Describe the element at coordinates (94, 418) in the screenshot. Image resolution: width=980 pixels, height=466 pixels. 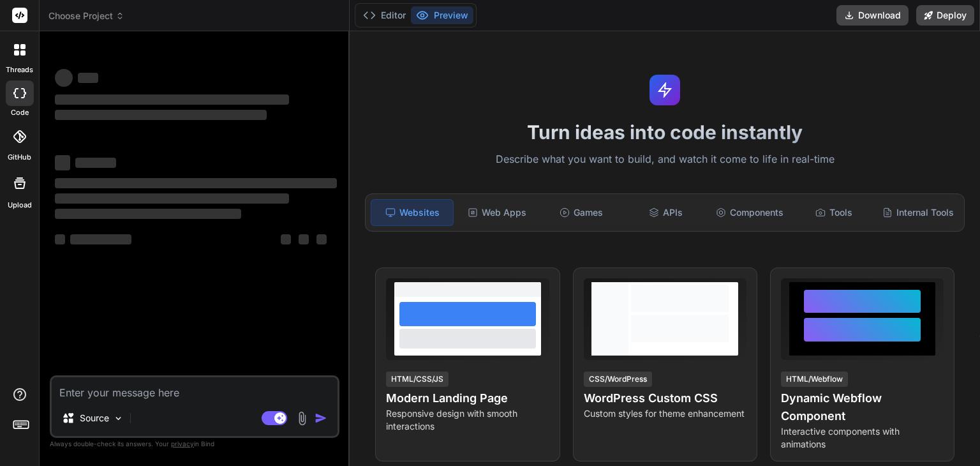
I see `p: Source` at that location.